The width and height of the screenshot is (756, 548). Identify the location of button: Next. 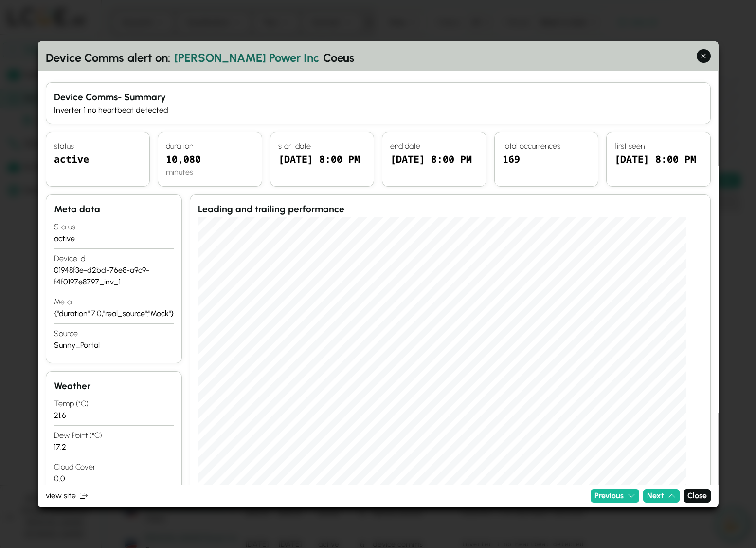
(661, 496).